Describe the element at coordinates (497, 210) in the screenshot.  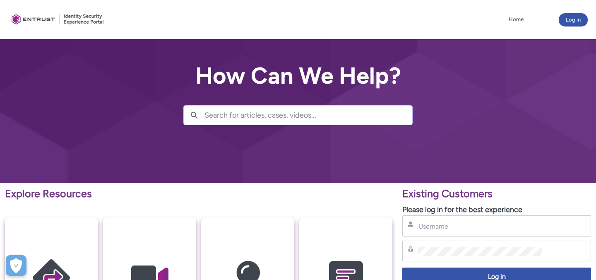
I see `p: Please log in for the best experience` at that location.